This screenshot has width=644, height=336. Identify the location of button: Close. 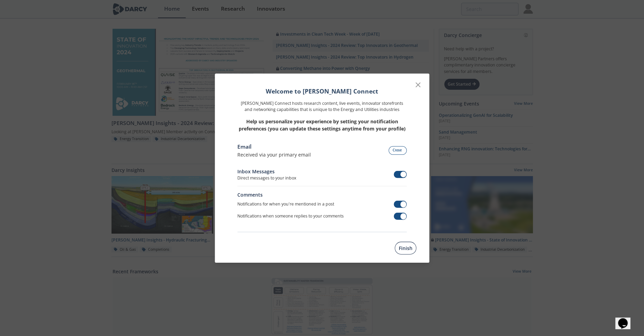
(397, 150).